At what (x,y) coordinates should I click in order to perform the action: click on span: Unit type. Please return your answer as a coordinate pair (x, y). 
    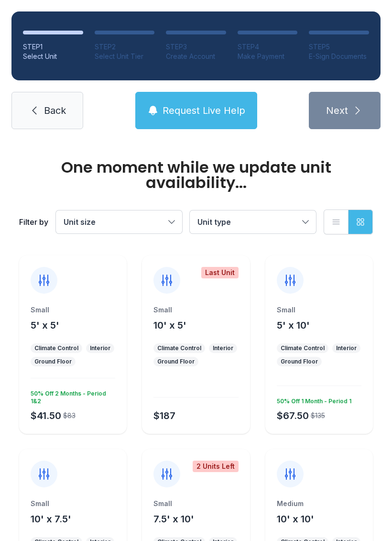
    Looking at the image, I should click on (214, 222).